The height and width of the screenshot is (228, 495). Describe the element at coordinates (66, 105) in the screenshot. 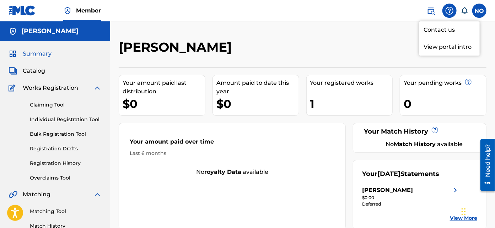

I see `a: Claiming Tool` at that location.